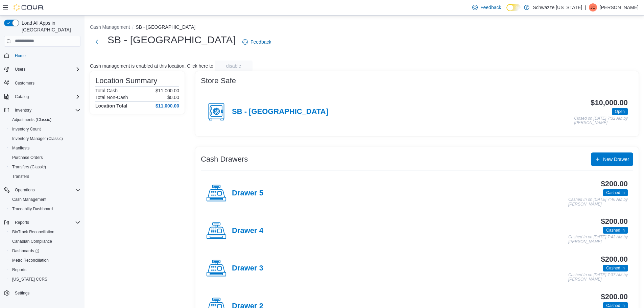 This screenshot has height=308, width=644. I want to click on button: Purchase Orders, so click(45, 157).